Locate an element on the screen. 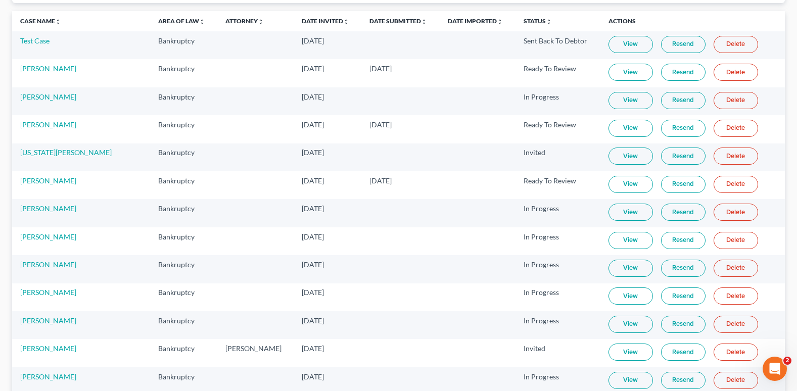 Image resolution: width=797 pixels, height=391 pixels. a: Date Invitedunfold_more is located at coordinates (325, 21).